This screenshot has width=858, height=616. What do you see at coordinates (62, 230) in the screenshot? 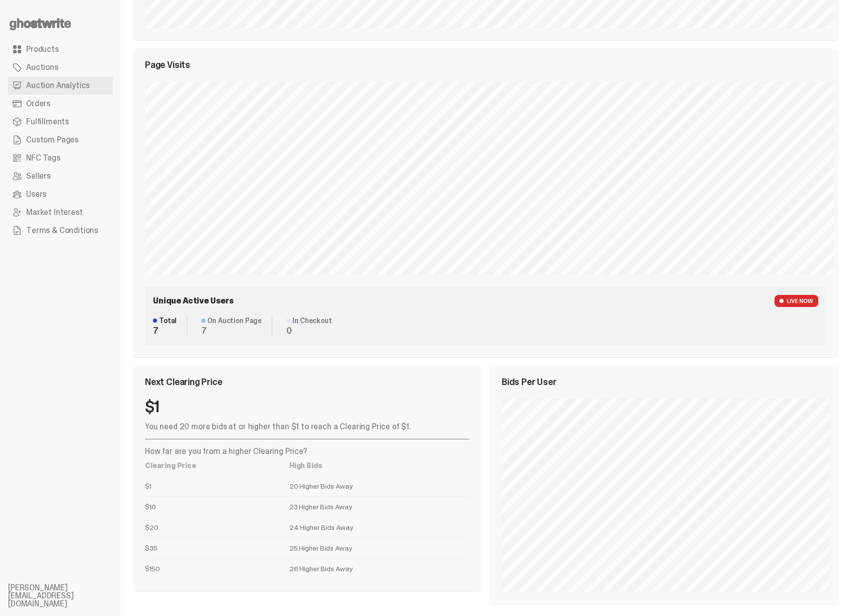
I see `span: Terms & Conditions` at bounding box center [62, 230].